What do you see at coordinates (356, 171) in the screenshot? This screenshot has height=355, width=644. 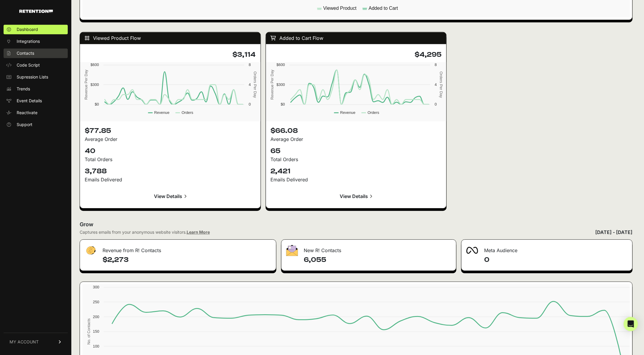 I see `p: 2,421` at bounding box center [356, 171].